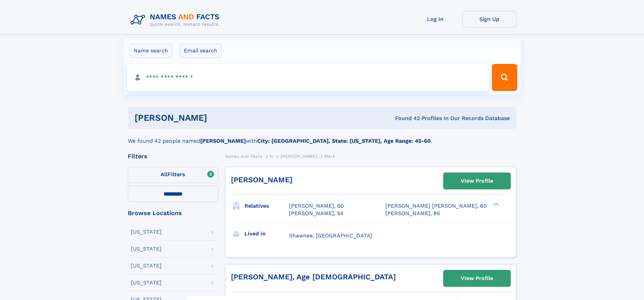  Describe the element at coordinates (308, 78) in the screenshot. I see `input: search input` at that location.